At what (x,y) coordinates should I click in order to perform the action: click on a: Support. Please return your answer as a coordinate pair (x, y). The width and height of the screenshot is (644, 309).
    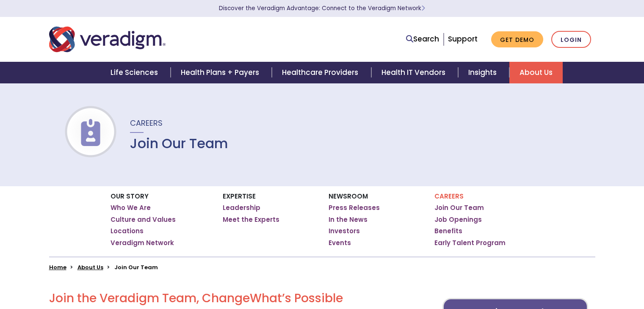
    Looking at the image, I should click on (463, 39).